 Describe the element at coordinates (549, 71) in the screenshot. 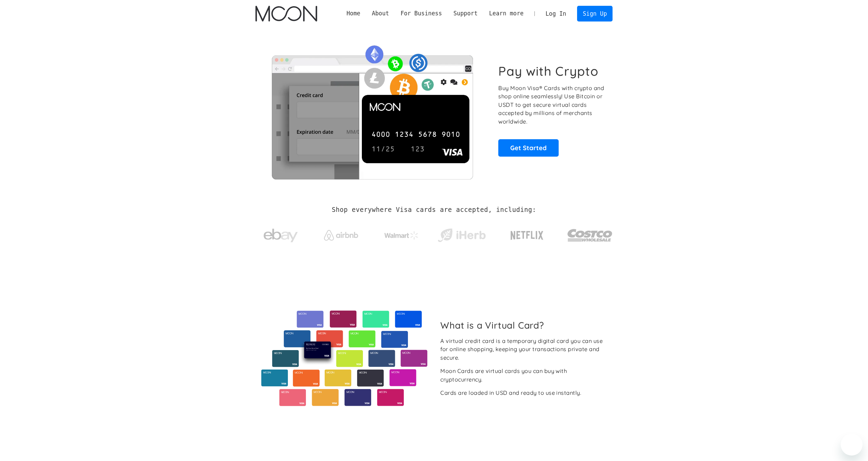

I see `h1: Pay with Crypto` at that location.